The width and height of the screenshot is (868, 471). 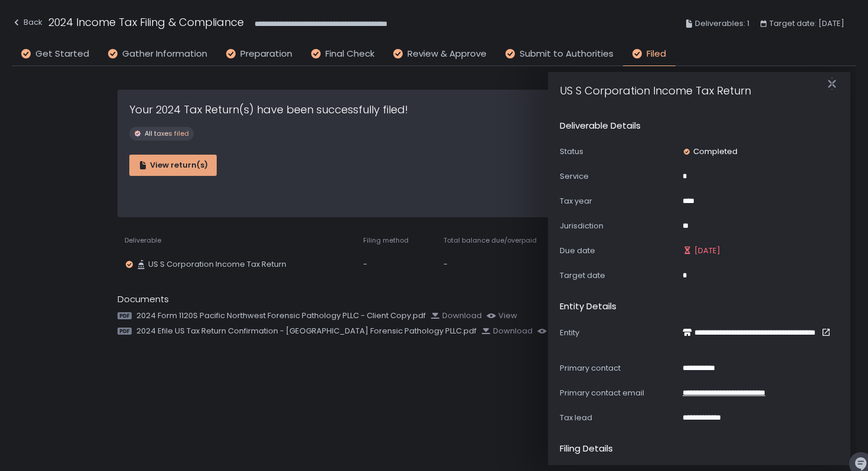 What do you see at coordinates (709, 152) in the screenshot?
I see `div: Completed` at bounding box center [709, 152].